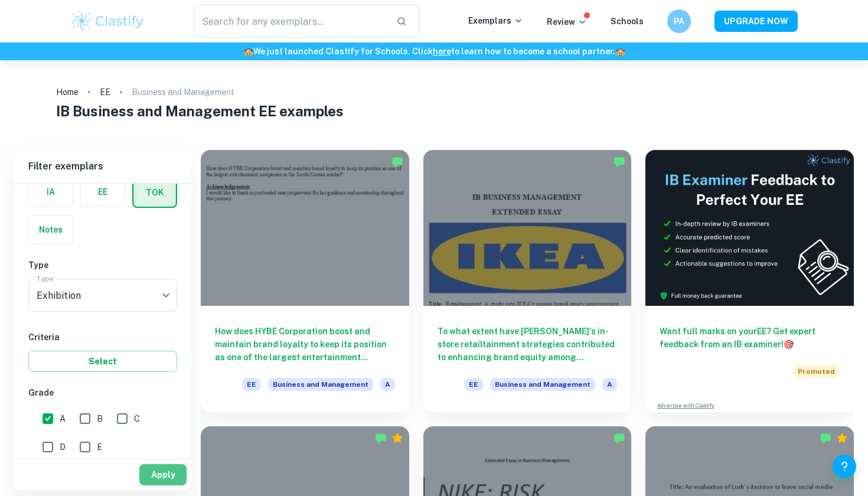 The image size is (868, 496). I want to click on label: Type, so click(45, 278).